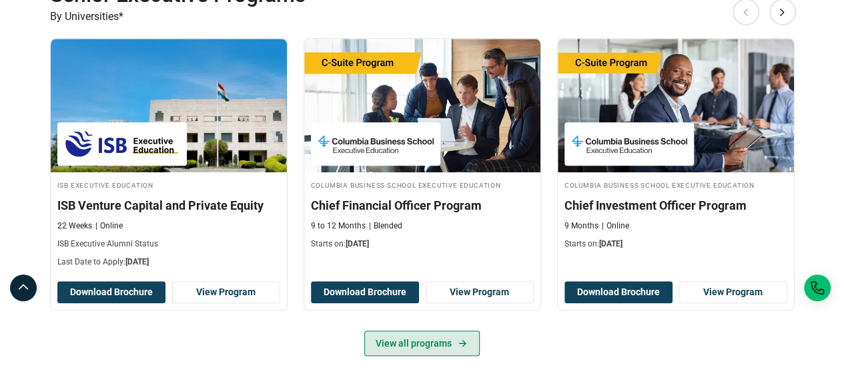 The height and width of the screenshot is (368, 844). Describe the element at coordinates (386, 226) in the screenshot. I see `p: Blended` at that location.